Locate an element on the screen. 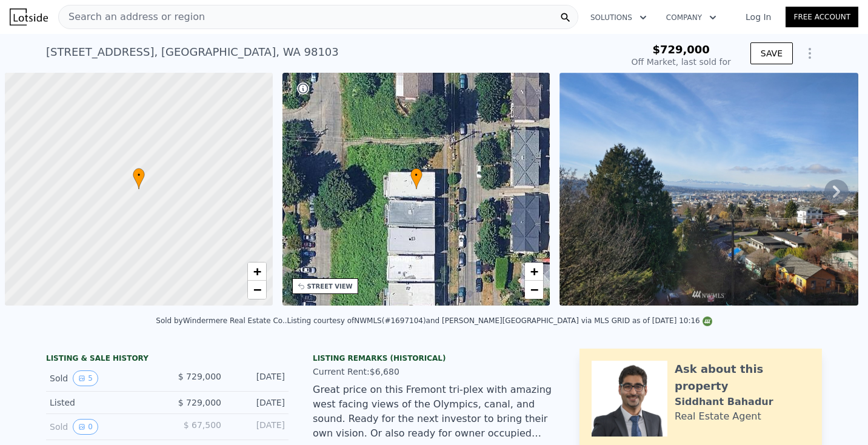 Image resolution: width=868 pixels, height=445 pixels. img: Lotside is located at coordinates (28, 17).